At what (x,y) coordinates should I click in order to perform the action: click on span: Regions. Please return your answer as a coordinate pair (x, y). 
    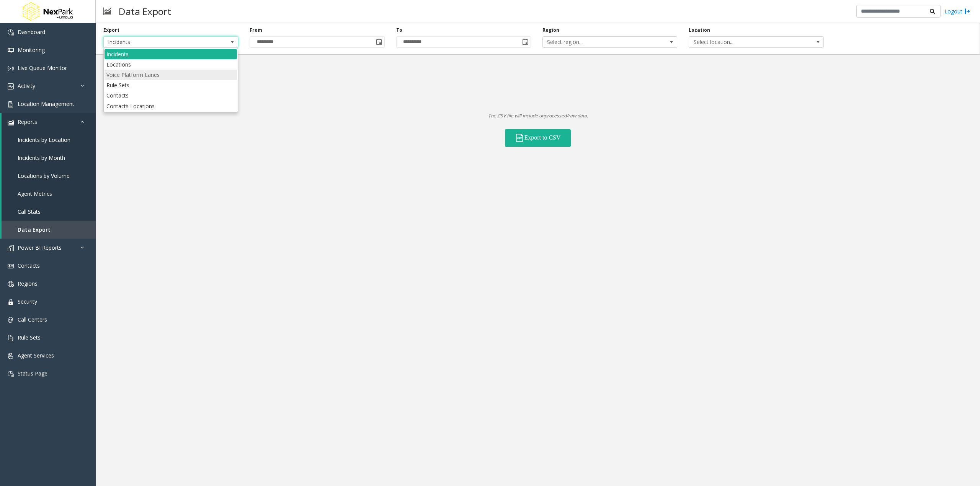
    Looking at the image, I should click on (28, 283).